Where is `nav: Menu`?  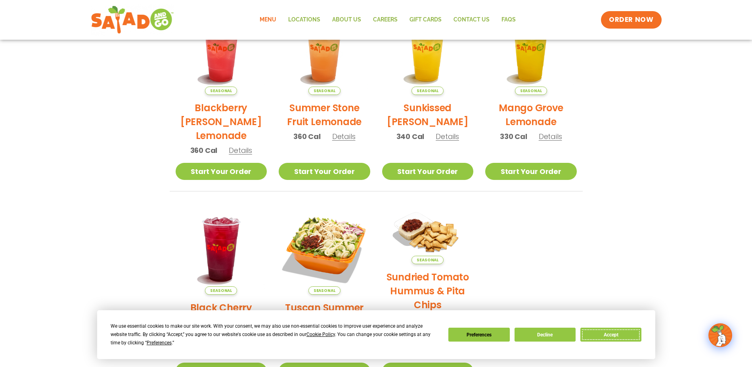 nav: Menu is located at coordinates (388, 20).